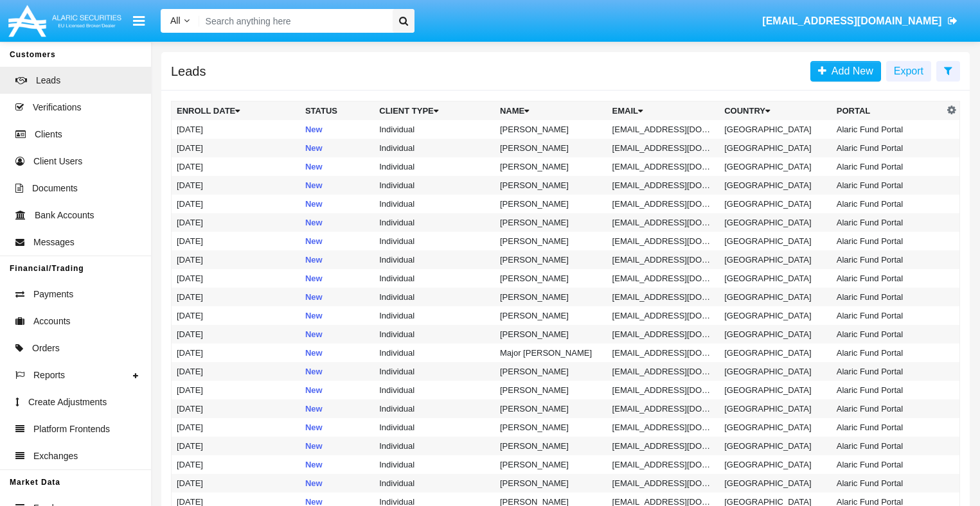  I want to click on span: Documents, so click(55, 188).